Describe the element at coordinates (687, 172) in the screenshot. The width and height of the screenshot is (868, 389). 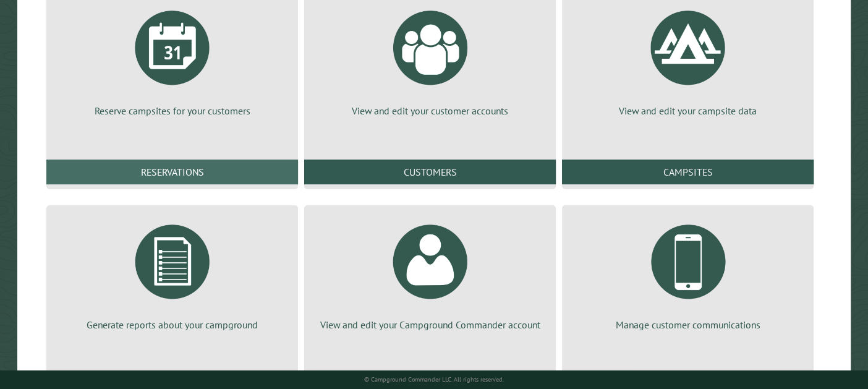
I see `a: Campsites` at that location.